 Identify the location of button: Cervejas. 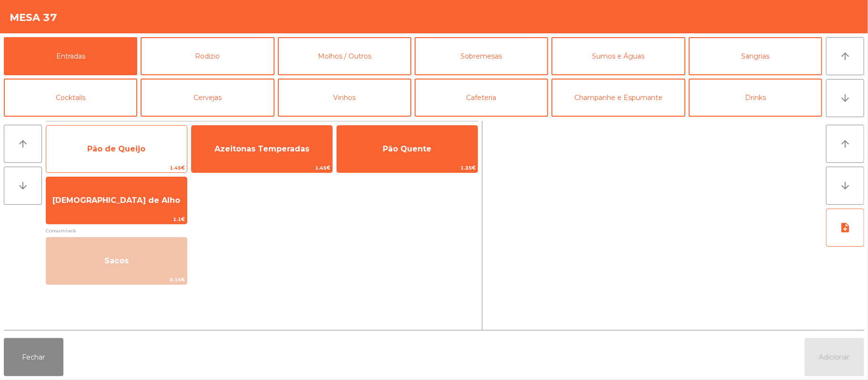
(208, 97).